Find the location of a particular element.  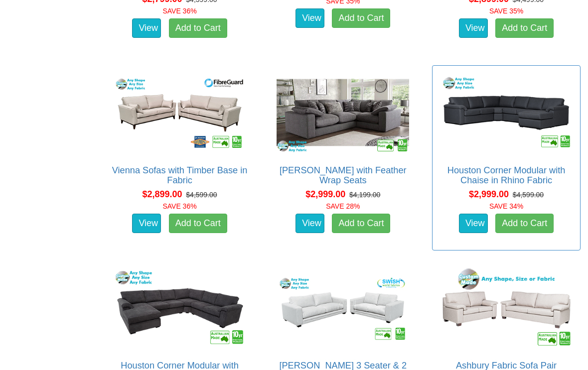

img: Vienna Sofas with Timber Base in Fabric is located at coordinates (180, 113).